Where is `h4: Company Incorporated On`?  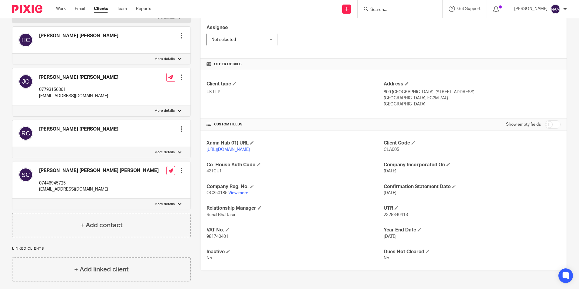
h4: Company Incorporated On is located at coordinates (472, 165).